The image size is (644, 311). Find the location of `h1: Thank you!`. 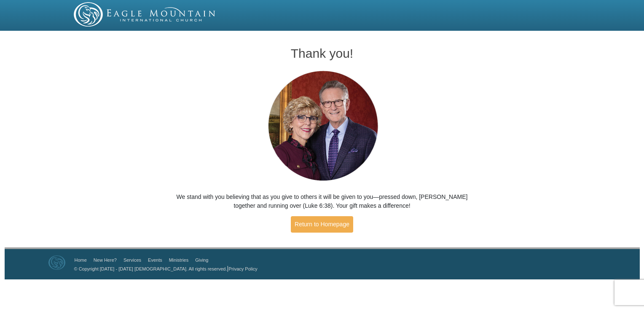

h1: Thank you! is located at coordinates (322, 53).